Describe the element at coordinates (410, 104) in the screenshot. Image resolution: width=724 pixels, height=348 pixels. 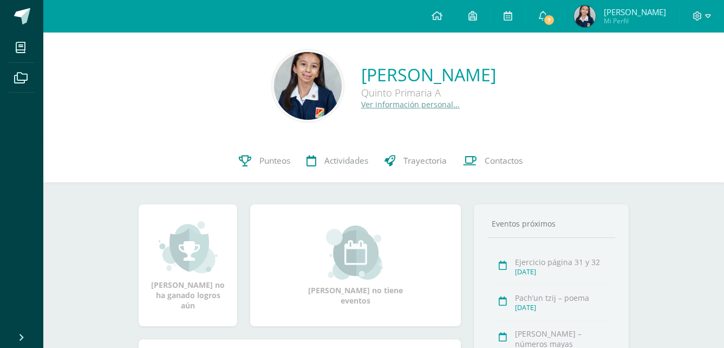
I see `a: Ver información personal...` at that location.